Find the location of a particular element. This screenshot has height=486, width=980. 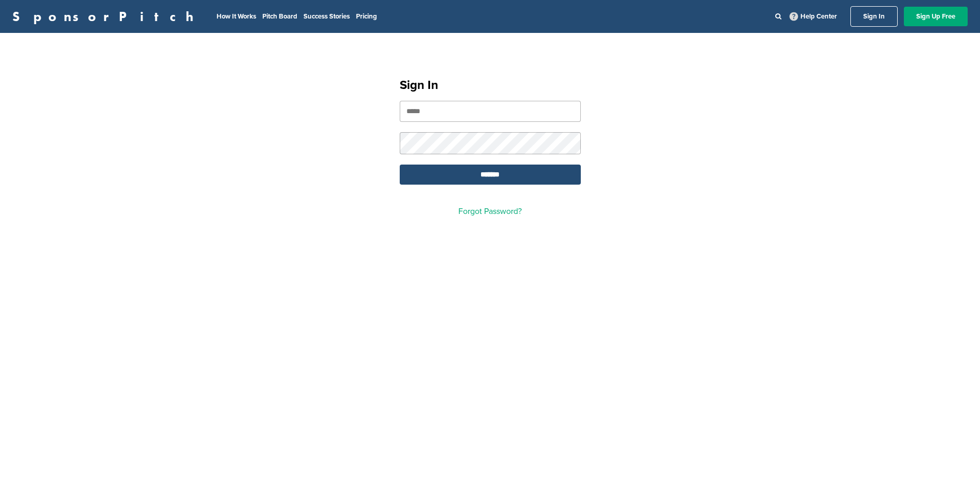

h1: Sign In is located at coordinates (490, 85).